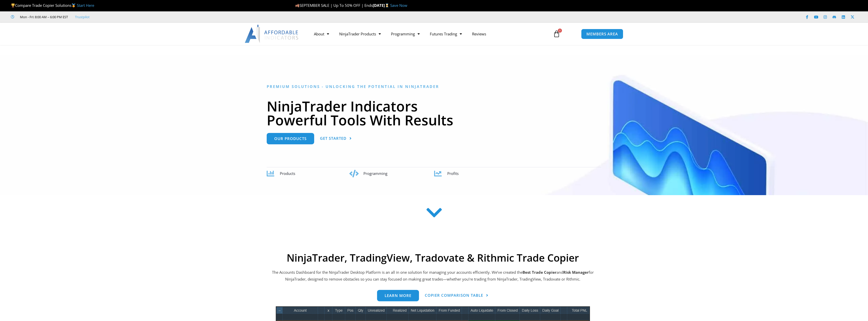 The image size is (868, 321). Describe the element at coordinates (454, 295) in the screenshot. I see `span: Copier Comparison Table` at that location.